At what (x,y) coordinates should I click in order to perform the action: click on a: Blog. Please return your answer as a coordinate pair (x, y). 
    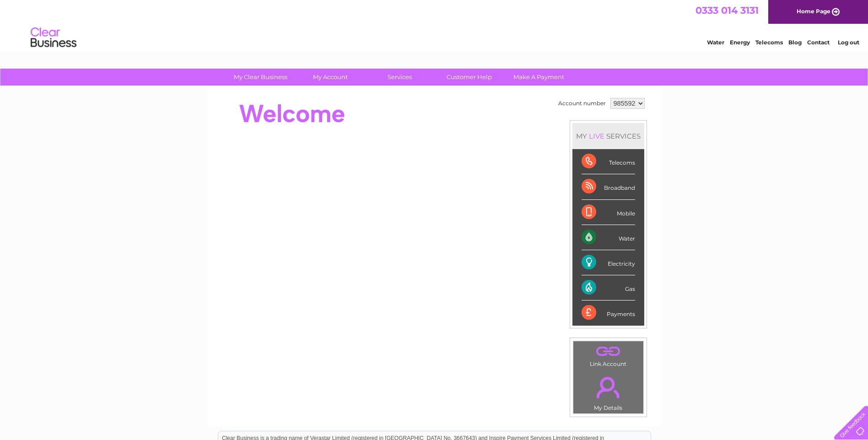
    Looking at the image, I should click on (795, 42).